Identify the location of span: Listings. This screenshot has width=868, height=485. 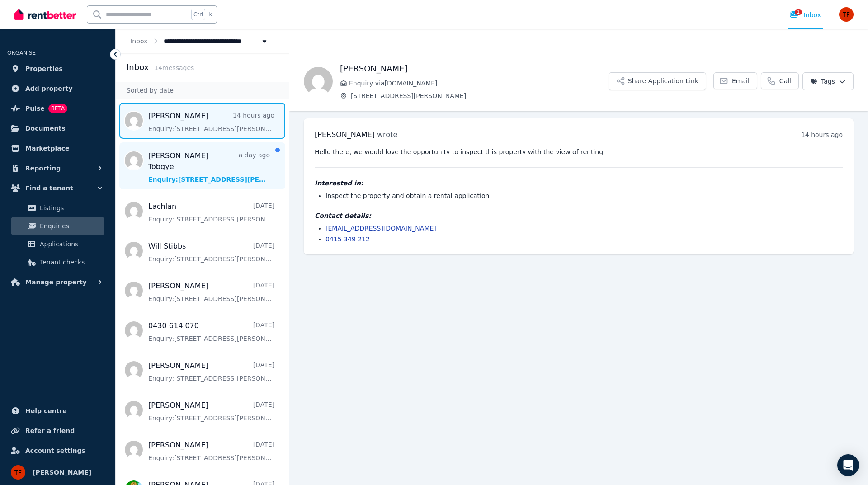
(70, 208).